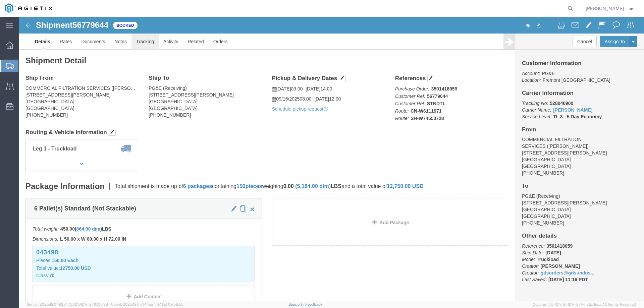 The height and width of the screenshot is (308, 644). Describe the element at coordinates (297, 304) in the screenshot. I see `a: Support` at that location.